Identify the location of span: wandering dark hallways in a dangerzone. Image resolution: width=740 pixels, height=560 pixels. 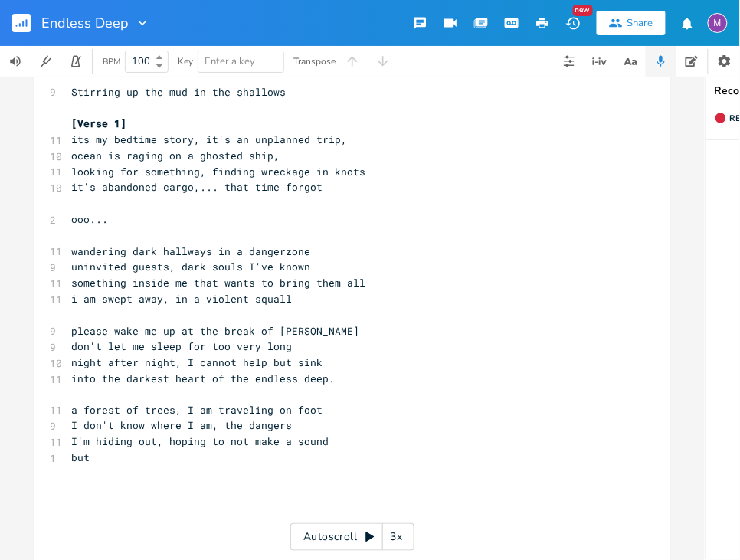
(191, 252).